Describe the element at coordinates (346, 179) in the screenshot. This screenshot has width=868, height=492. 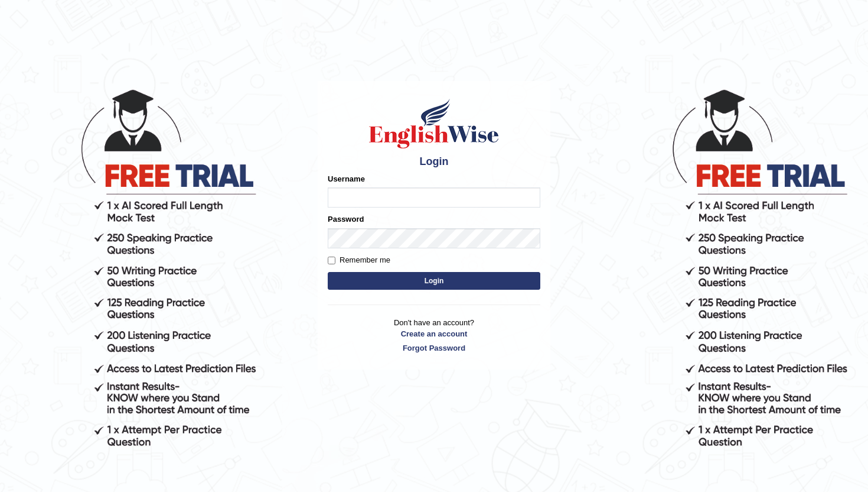
I see `label: Username` at that location.